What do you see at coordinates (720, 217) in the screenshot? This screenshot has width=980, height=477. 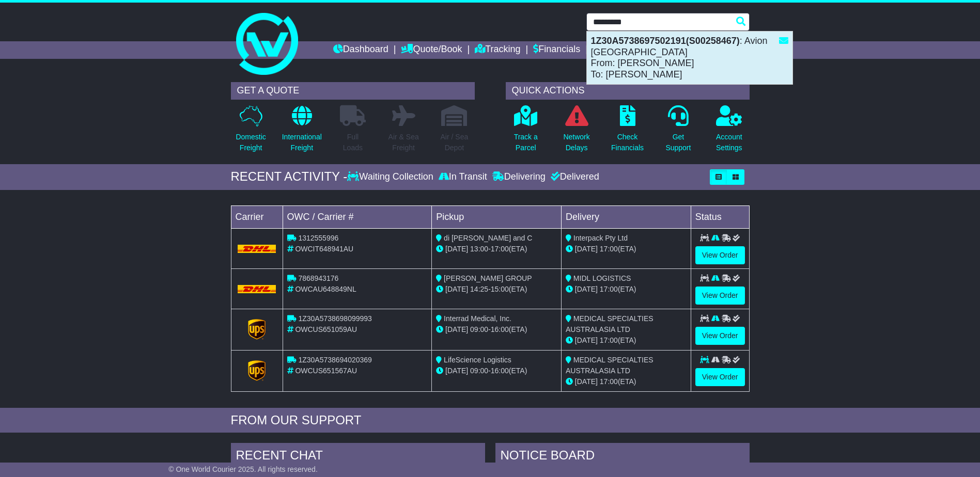 I see `td: Status` at bounding box center [720, 217].